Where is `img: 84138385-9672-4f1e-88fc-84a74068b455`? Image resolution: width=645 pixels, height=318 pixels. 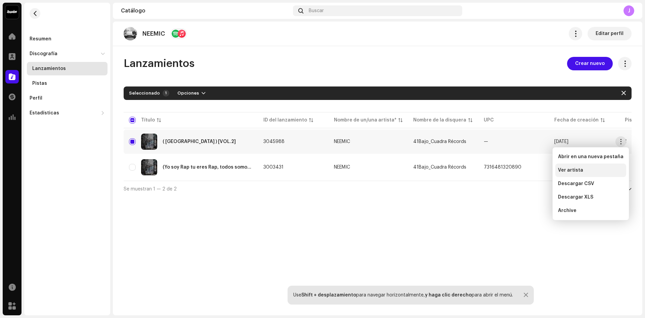
img: 84138385-9672-4f1e-88fc-84a74068b455 is located at coordinates (130, 34).